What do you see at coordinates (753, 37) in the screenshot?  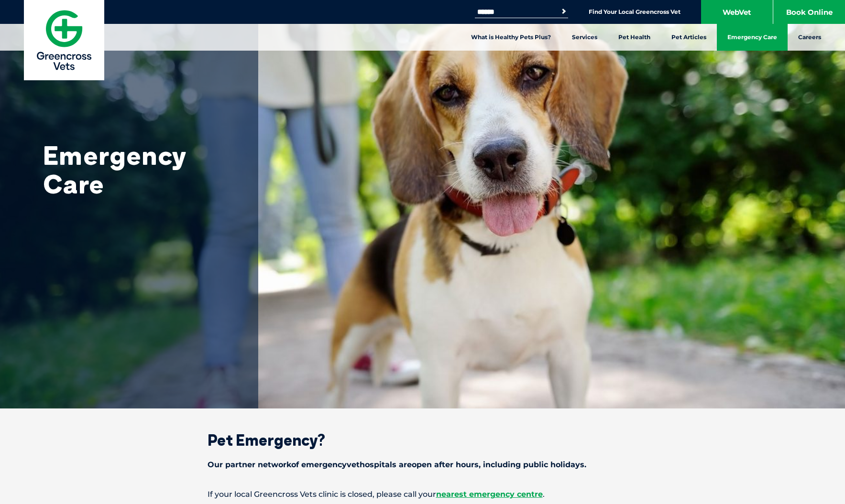 I see `a: Emergency Care` at bounding box center [753, 37].